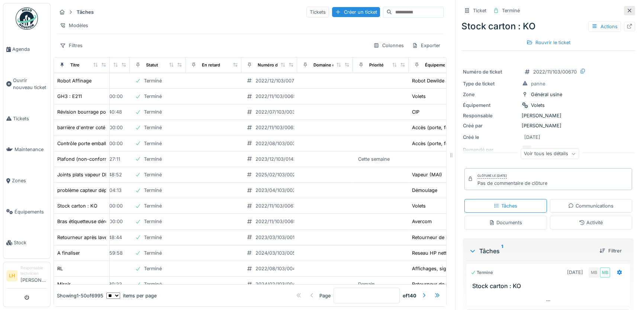 This screenshot has width=644, height=310. Describe the element at coordinates (74, 81) in the screenshot. I see `div: Robot Affinage` at that location.